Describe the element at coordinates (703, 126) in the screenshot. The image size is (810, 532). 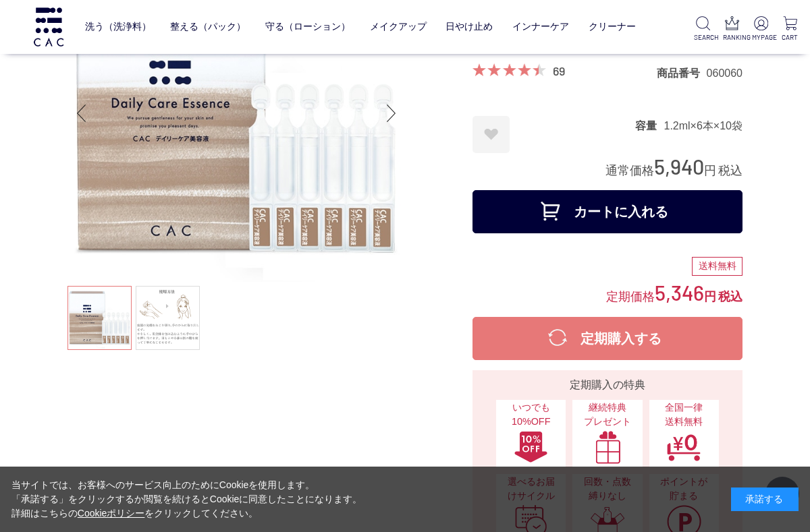
I see `dd: 1.2ml×6本×10袋` at that location.